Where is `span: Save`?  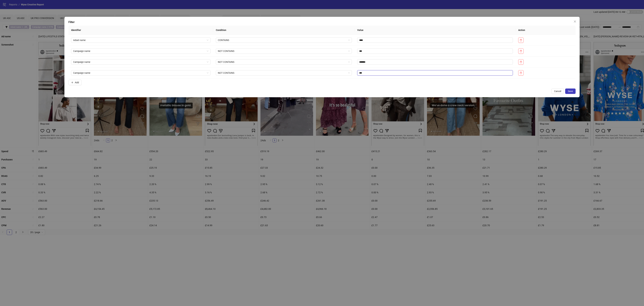
span: Save is located at coordinates (571, 91).